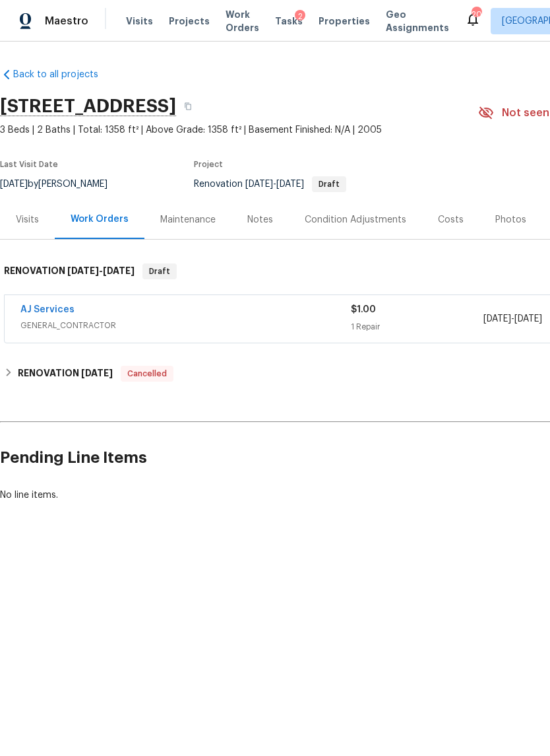  I want to click on span: GENERAL_CONTRACTOR, so click(186, 325).